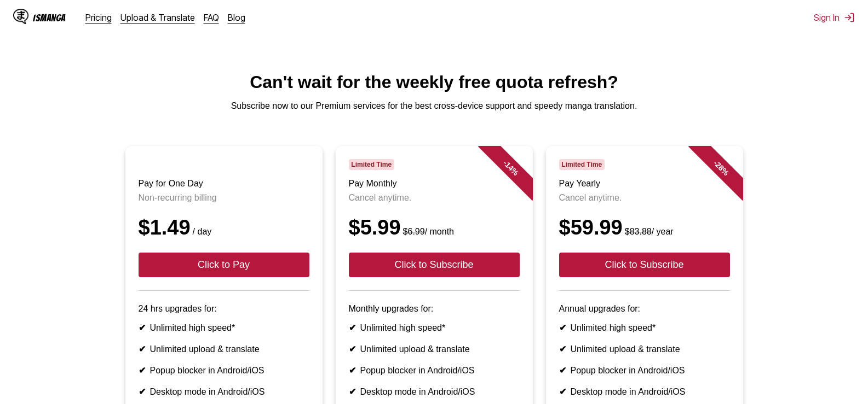  I want to click on s: $83.88, so click(638, 231).